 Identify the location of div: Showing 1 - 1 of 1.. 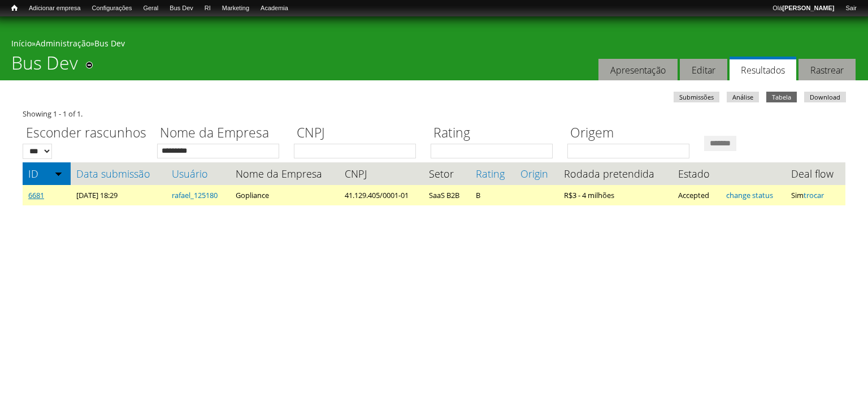
(434, 114).